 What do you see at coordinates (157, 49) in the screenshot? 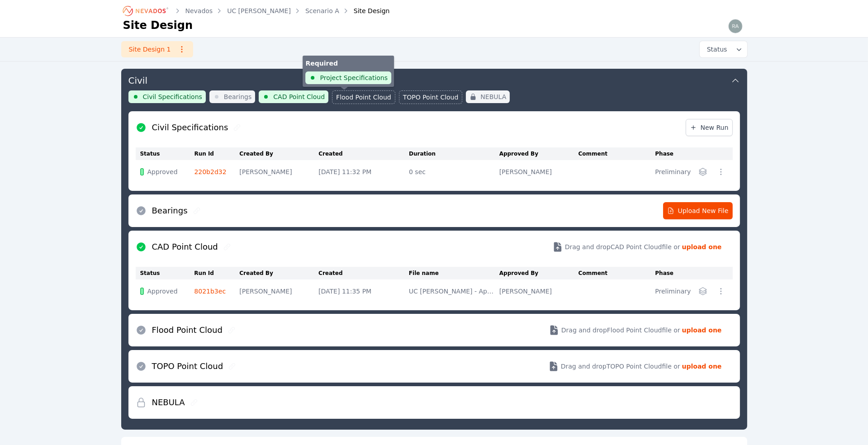
I see `a: Site Design 1` at bounding box center [157, 49].